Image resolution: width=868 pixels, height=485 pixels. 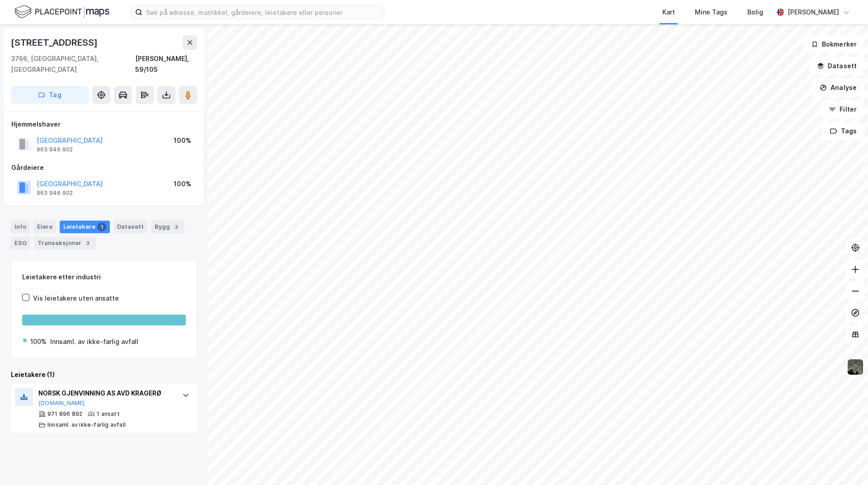 I want to click on div: Kontrollprogram for chat, so click(x=846, y=463).